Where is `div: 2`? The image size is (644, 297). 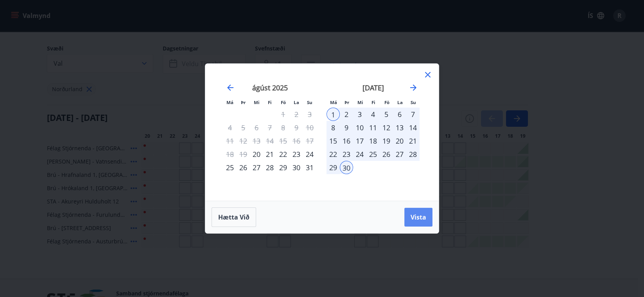
div: 2 is located at coordinates (346, 114).